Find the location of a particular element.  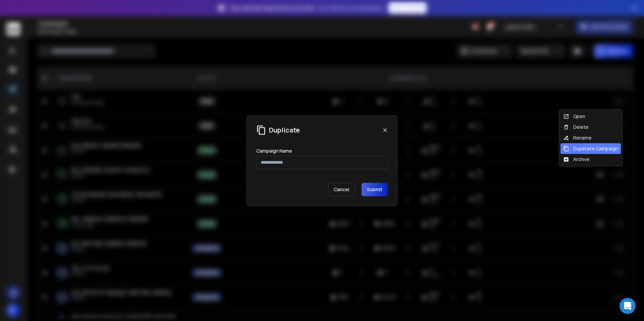

h1: Duplicate is located at coordinates (285, 130).